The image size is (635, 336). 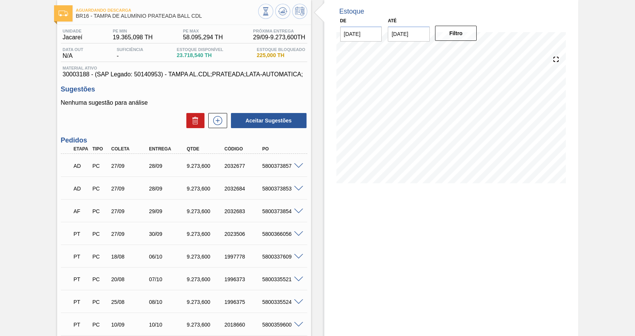 What do you see at coordinates (73, 53) in the screenshot?
I see `div: N/A` at bounding box center [73, 53].